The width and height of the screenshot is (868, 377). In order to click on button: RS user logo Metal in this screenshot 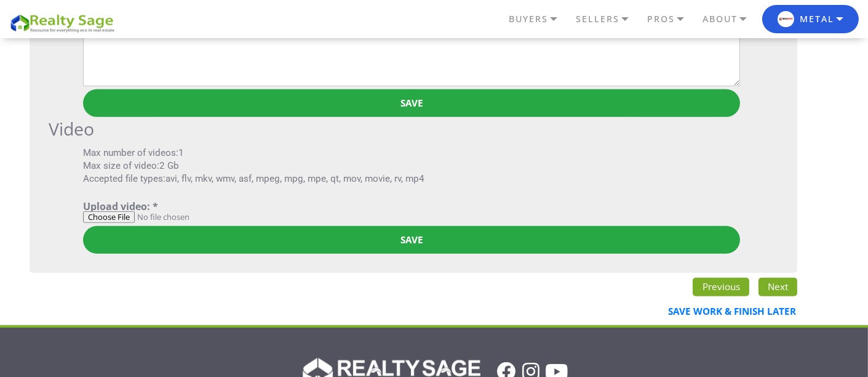, I will do `click(810, 19)`.